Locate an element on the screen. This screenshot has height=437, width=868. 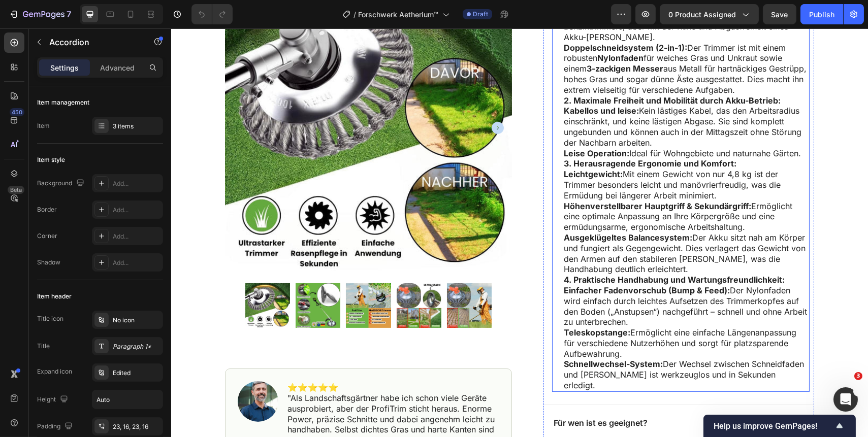
div: Corner is located at coordinates (47, 236).